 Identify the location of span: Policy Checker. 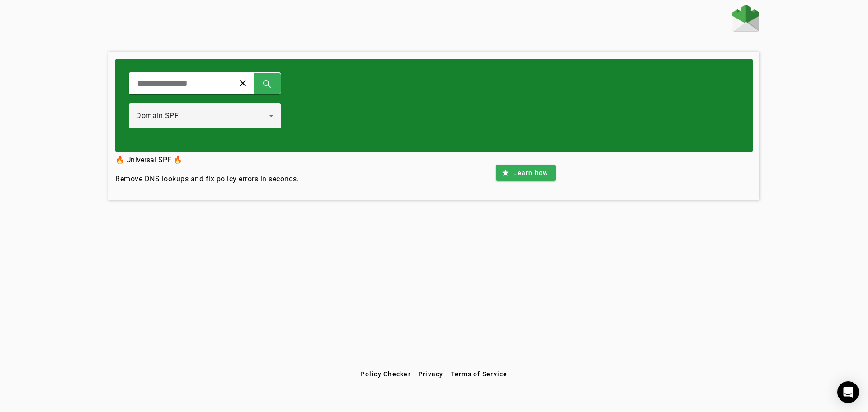
(386, 374).